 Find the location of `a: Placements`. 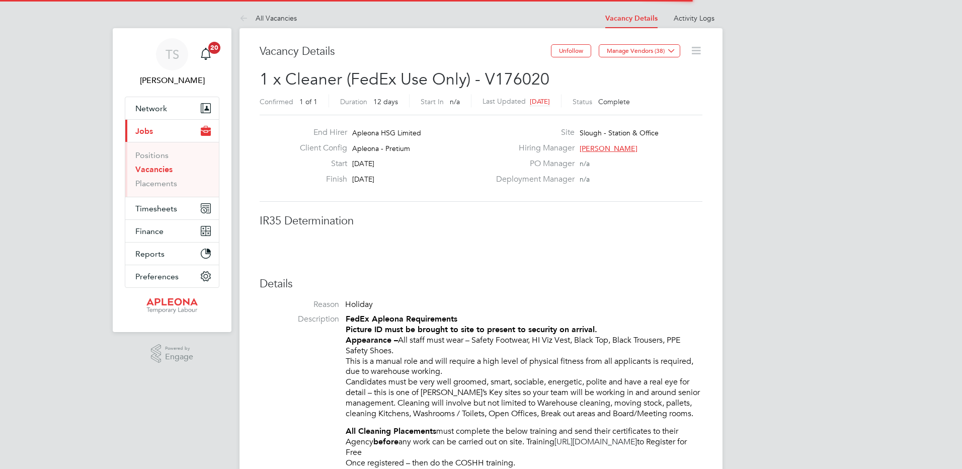

a: Placements is located at coordinates (156, 183).